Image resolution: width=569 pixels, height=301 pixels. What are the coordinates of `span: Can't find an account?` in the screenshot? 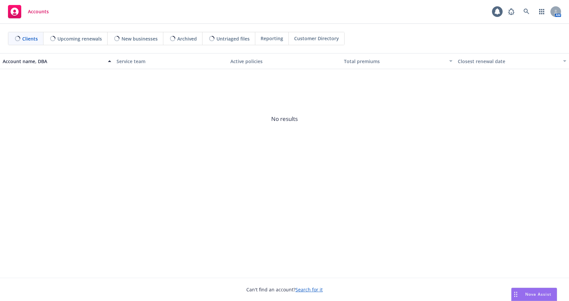 It's located at (285, 289).